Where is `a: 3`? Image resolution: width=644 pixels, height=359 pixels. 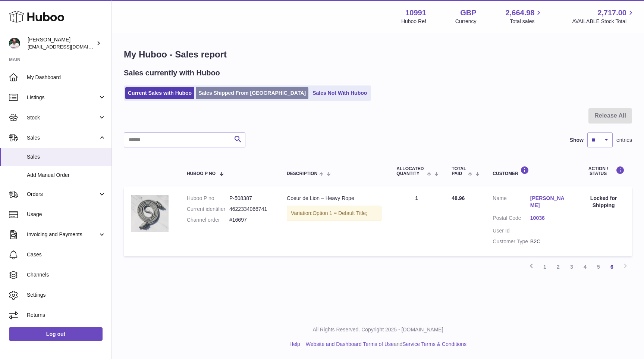 a: 3 is located at coordinates (572, 267).